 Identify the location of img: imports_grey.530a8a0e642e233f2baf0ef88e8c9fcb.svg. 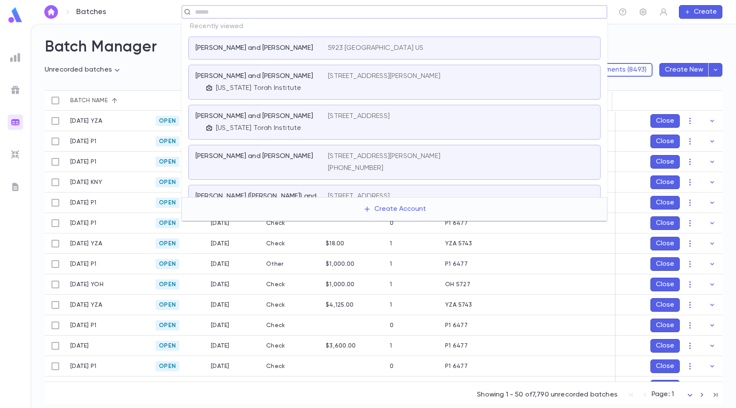
(15, 155).